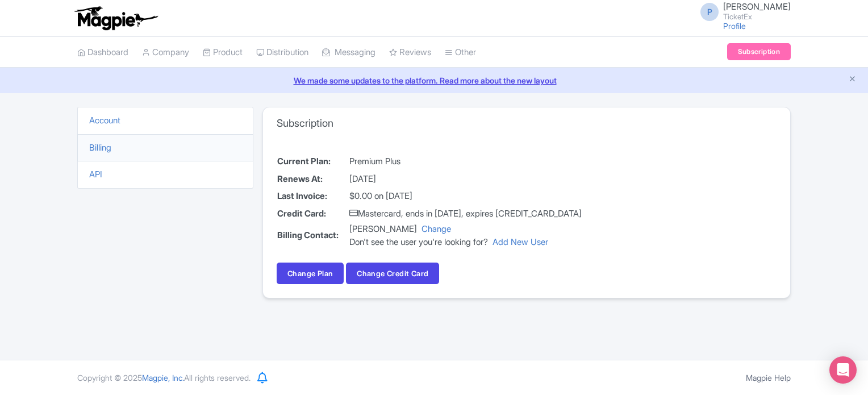  What do you see at coordinates (310, 273) in the screenshot?
I see `a: Change Plan` at bounding box center [310, 273].